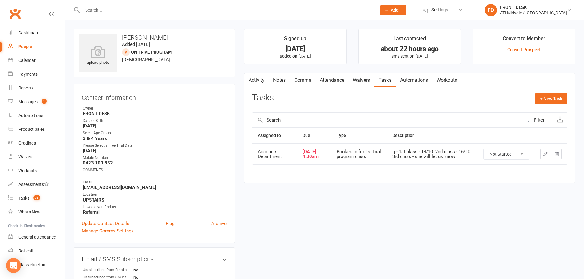 This screenshot has height=279, width=584. Describe the element at coordinates (387, 120) in the screenshot. I see `input: Search` at that location.